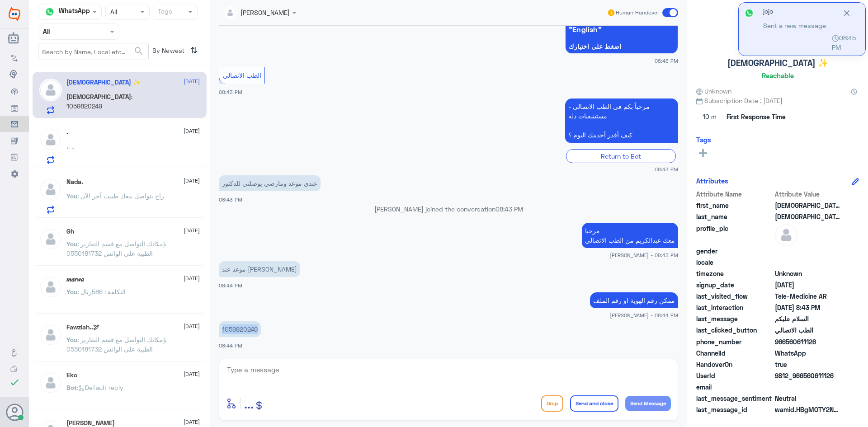 The height and width of the screenshot is (427, 868). Describe the element at coordinates (808, 342) in the screenshot. I see `span: 966560611126` at that location.